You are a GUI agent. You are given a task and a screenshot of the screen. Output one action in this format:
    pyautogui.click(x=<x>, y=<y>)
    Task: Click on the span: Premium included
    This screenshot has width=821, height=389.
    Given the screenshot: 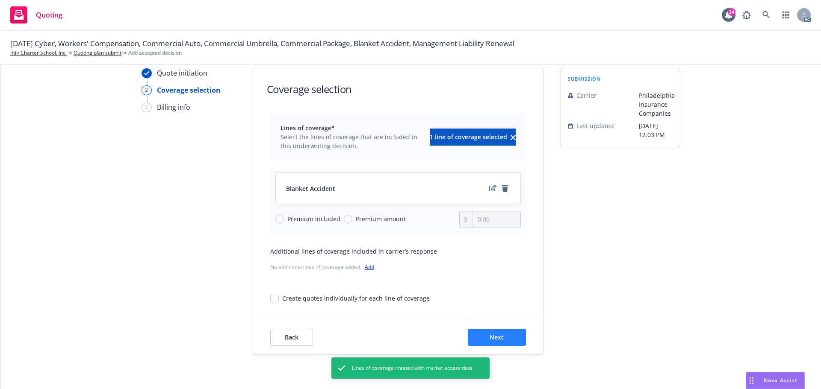 What is the action you would take?
    pyautogui.click(x=314, y=219)
    